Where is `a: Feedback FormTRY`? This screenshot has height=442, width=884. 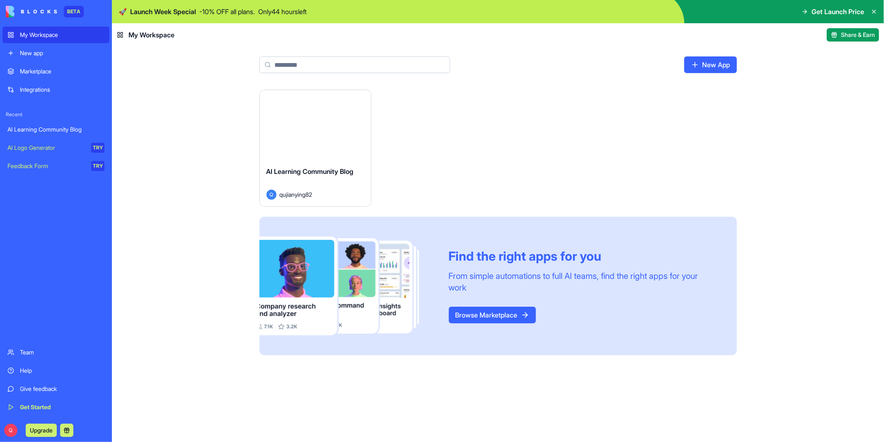
a: Feedback FormTRY is located at coordinates (56, 166).